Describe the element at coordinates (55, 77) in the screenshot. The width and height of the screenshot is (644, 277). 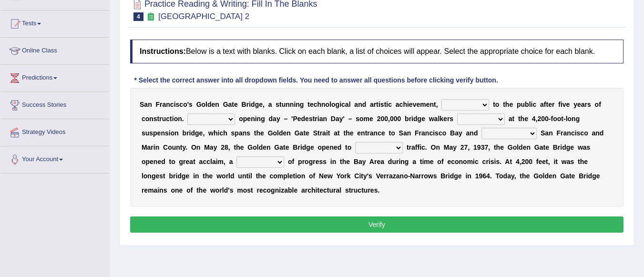
I see `a: Predictions` at that location.